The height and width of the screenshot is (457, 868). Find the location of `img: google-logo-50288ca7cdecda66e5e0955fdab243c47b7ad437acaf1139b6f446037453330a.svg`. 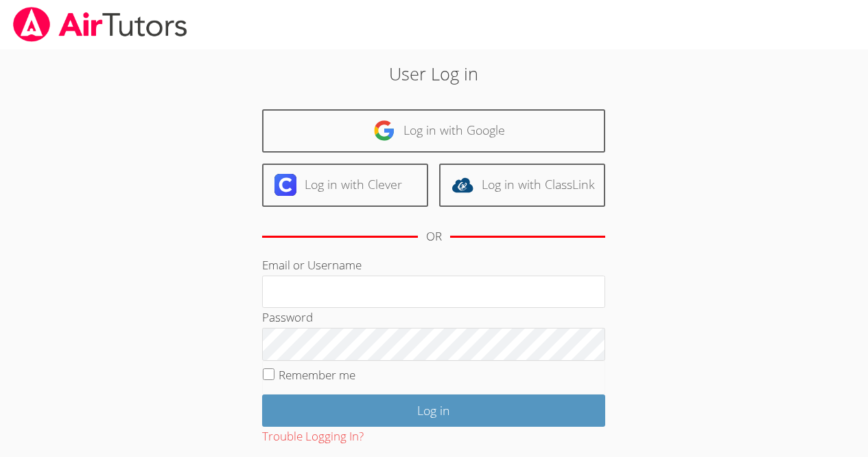

img: google-logo-50288ca7cdecda66e5e0955fdab243c47b7ad437acaf1139b6f446037453330a.svg is located at coordinates (384, 131).